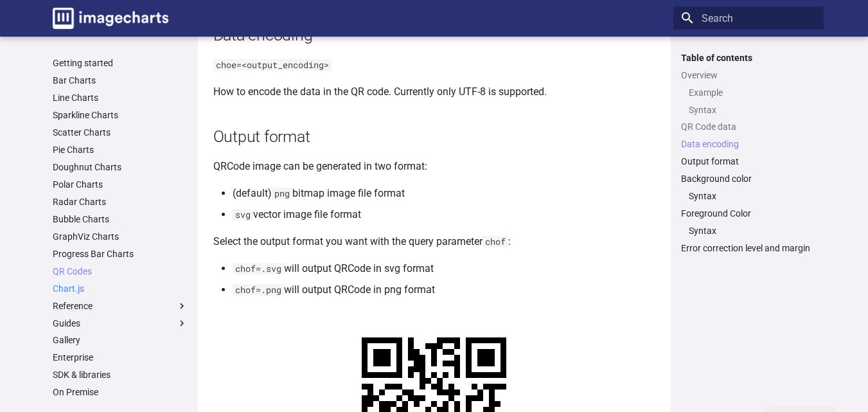  Describe the element at coordinates (273, 65) in the screenshot. I see `code: choe=<output_encoding>` at that location.